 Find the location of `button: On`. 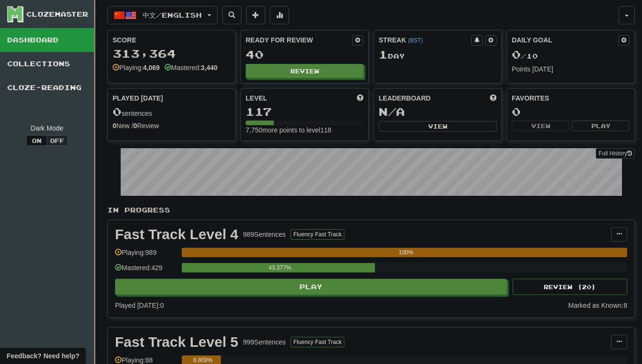

button: On is located at coordinates (37, 140).